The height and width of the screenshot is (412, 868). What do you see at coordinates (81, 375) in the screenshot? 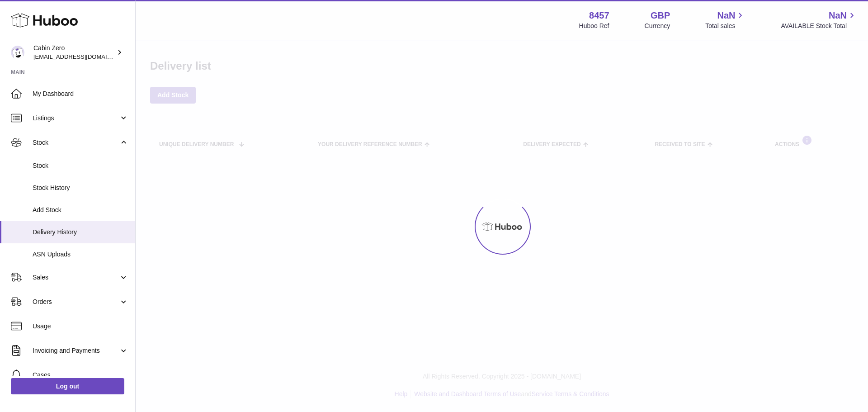
I see `span: Cases` at bounding box center [81, 375].